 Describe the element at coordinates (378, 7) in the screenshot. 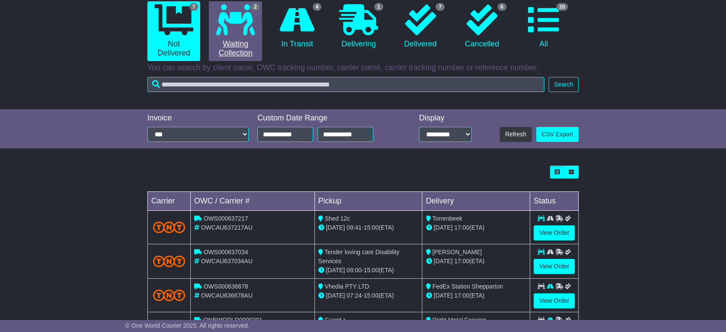

I see `span: 1` at that location.